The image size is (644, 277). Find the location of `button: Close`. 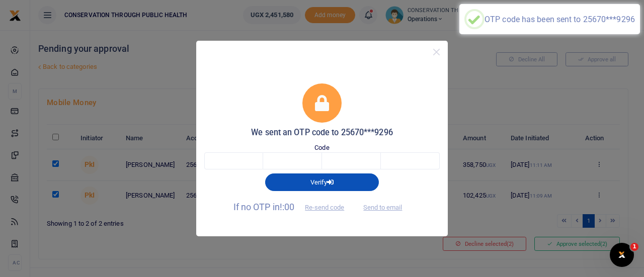

button: Close is located at coordinates (436, 52).